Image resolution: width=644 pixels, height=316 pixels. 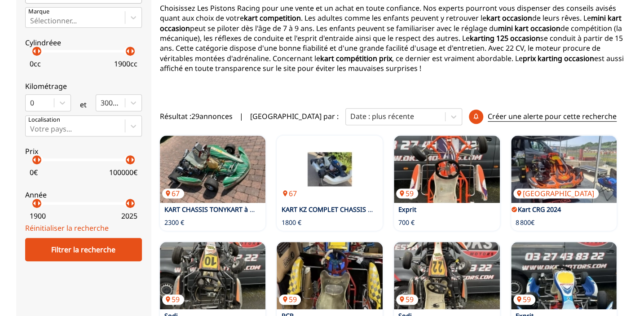 I want to click on p: Choisissez Les Pistons Racing pour une vente et un achat en toute confiance. Nos experts pourront..., so click(x=394, y=38).